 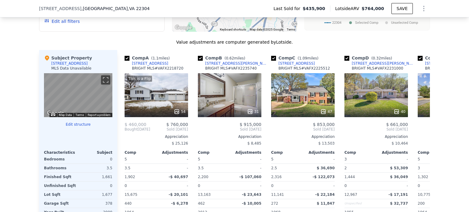 What do you see at coordinates (405, 23) in the screenshot?
I see `text: Unselected Comp` at bounding box center [405, 23].